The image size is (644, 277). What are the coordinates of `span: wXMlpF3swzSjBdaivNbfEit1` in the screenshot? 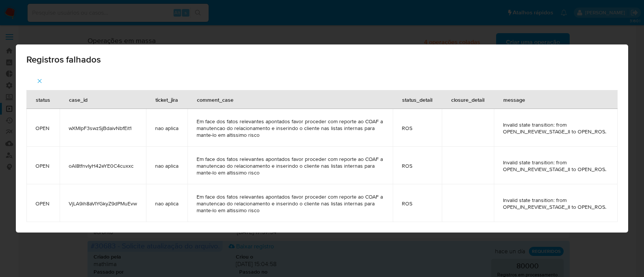 It's located at (103, 128).